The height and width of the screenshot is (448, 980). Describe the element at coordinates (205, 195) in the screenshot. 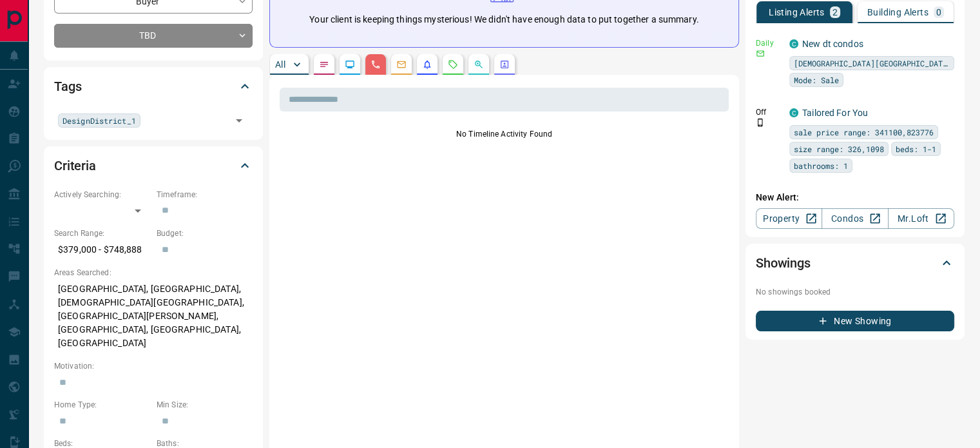

I see `p: Timeframe:` at that location.